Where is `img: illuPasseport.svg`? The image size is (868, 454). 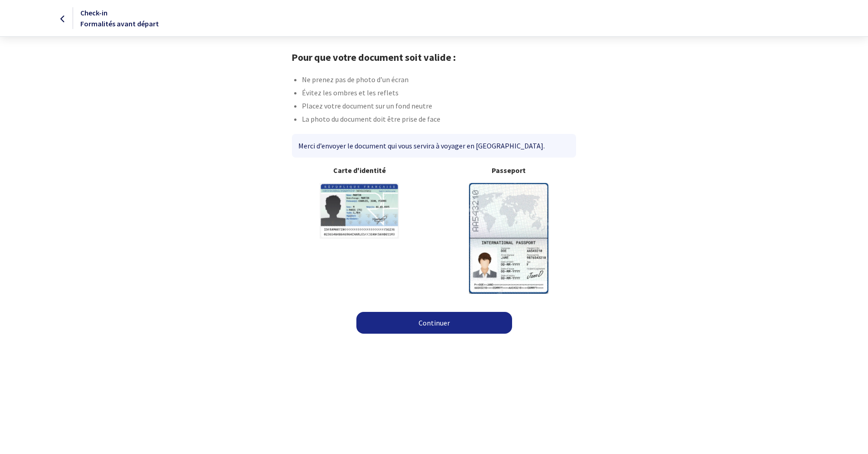
img: illuPasseport.svg is located at coordinates (508, 237).